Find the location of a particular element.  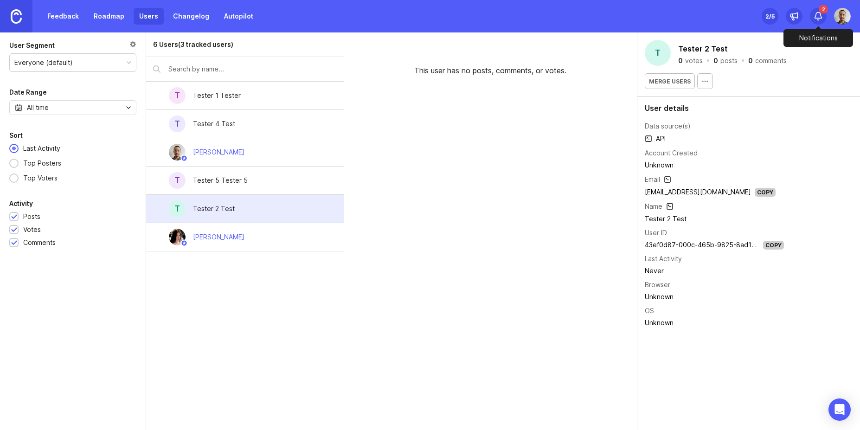

div: This user has no posts, comments, or votes. is located at coordinates (490, 58).